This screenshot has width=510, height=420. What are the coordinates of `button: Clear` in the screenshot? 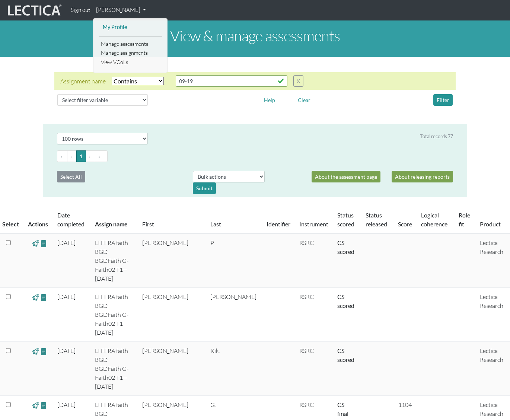 It's located at (304, 100).